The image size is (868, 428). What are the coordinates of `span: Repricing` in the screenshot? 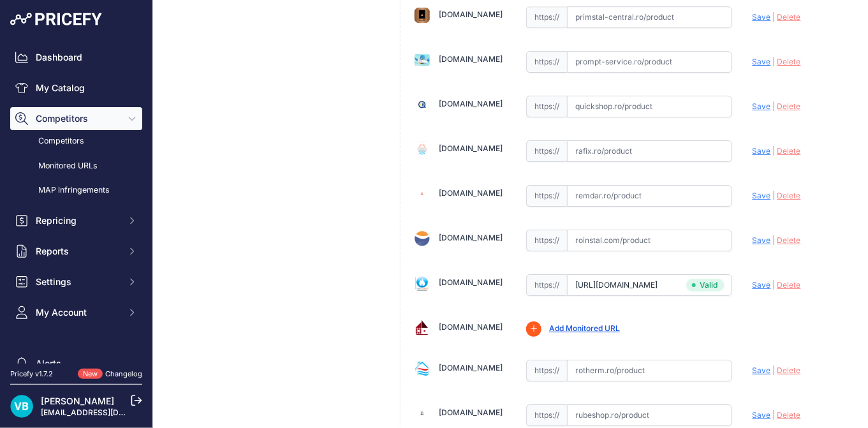 It's located at (77, 220).